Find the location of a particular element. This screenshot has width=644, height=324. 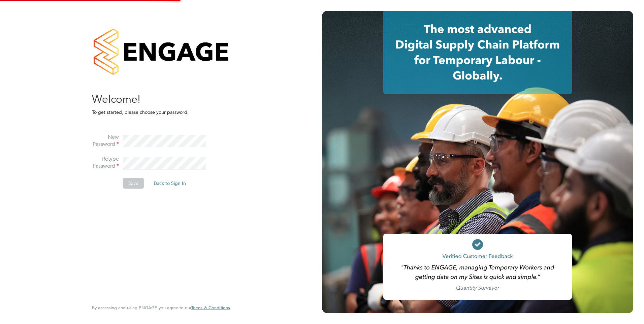

label: Retype Password is located at coordinates (105, 162).